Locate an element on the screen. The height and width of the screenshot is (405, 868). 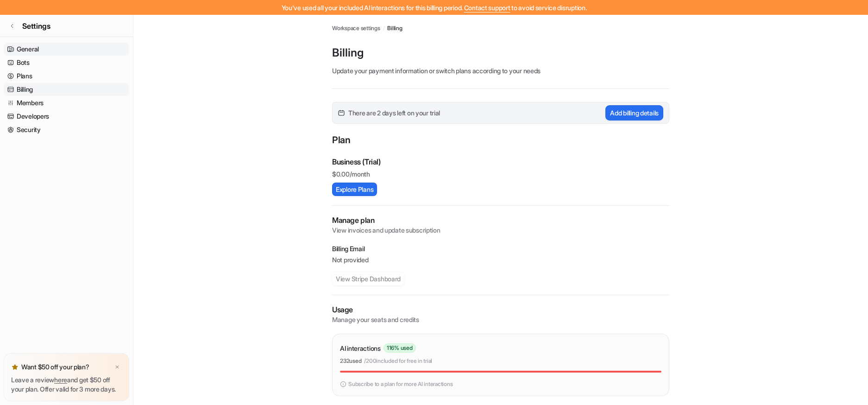
p: $ 0.00/month is located at coordinates (500, 174).